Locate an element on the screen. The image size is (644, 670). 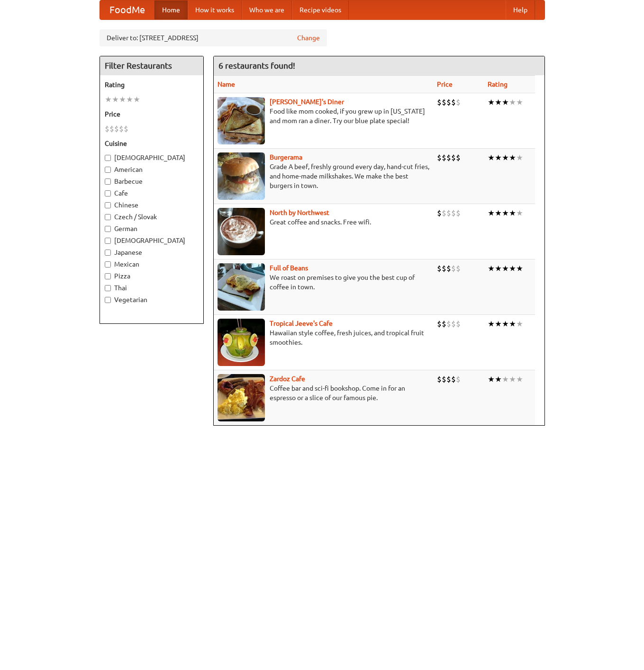
a: Change is located at coordinates (308, 38).